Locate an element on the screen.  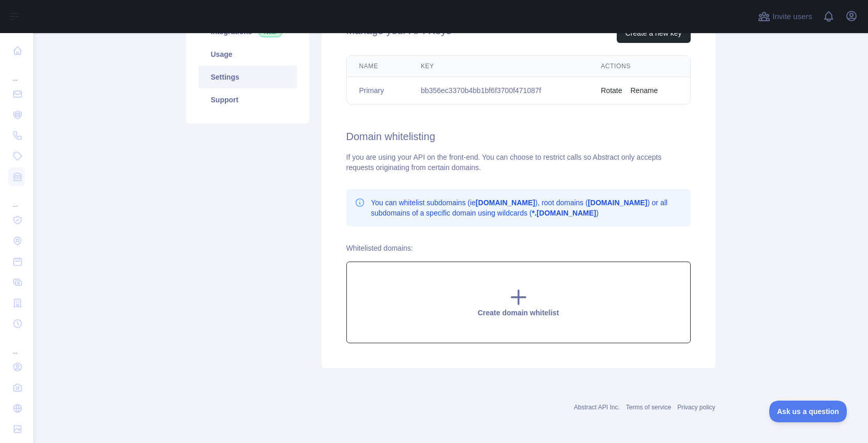
th: Actions is located at coordinates (639, 67).